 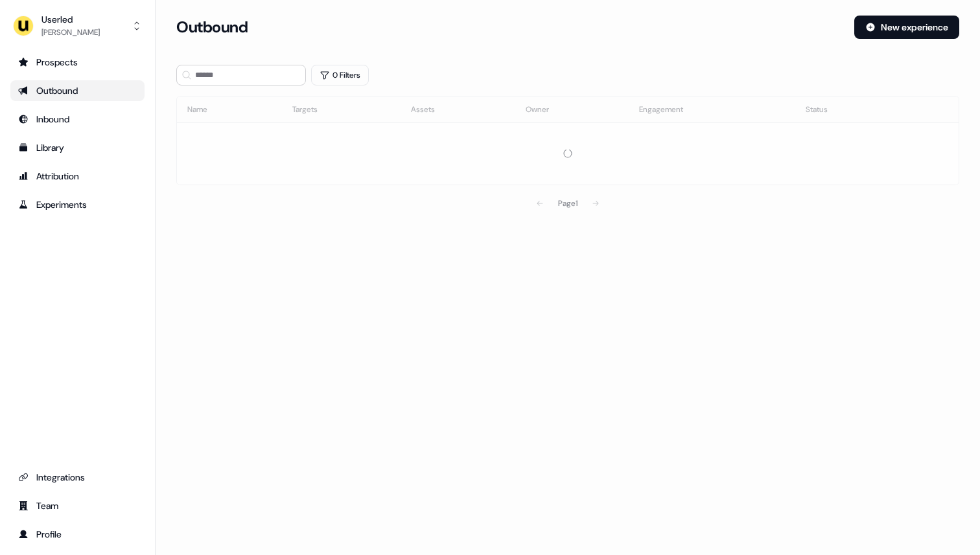 What do you see at coordinates (907, 27) in the screenshot?
I see `button: New experience` at bounding box center [907, 27].